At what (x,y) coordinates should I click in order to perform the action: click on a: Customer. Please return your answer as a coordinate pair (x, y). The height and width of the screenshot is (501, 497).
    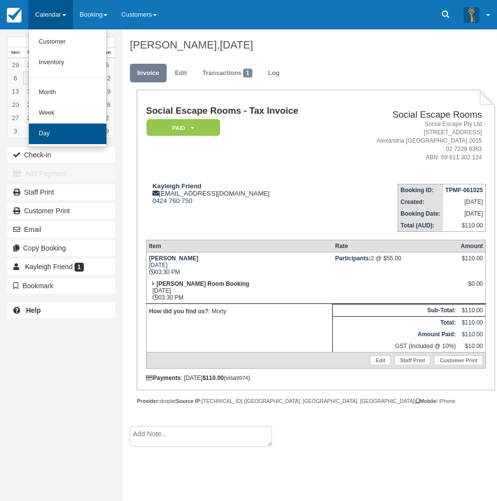
    Looking at the image, I should click on (68, 42).